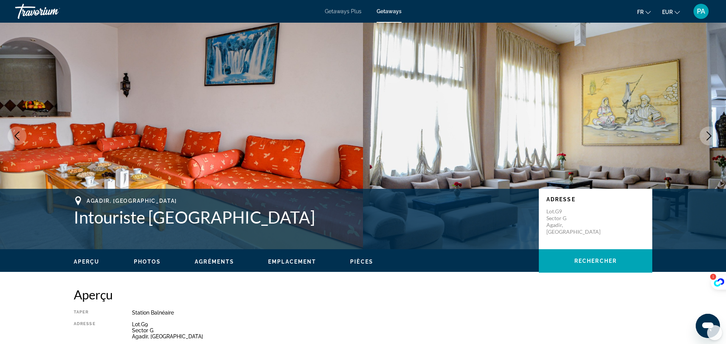 The width and height of the screenshot is (726, 344). I want to click on button: User Menu, so click(701, 11).